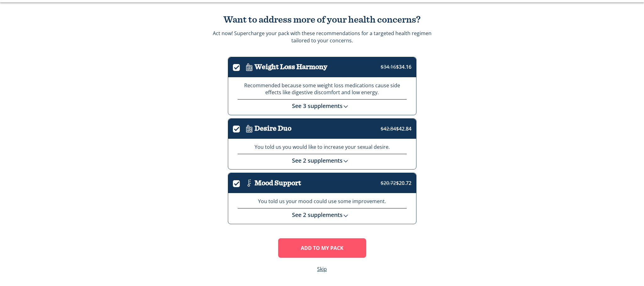 This screenshot has width=644, height=286. What do you see at coordinates (322, 106) in the screenshot?
I see `a: See 3 supplements` at bounding box center [322, 106].